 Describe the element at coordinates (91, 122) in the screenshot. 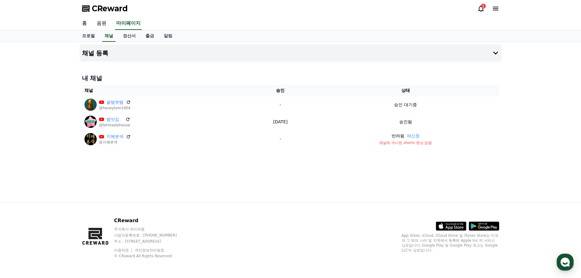

I see `img: 템맛집` at that location.